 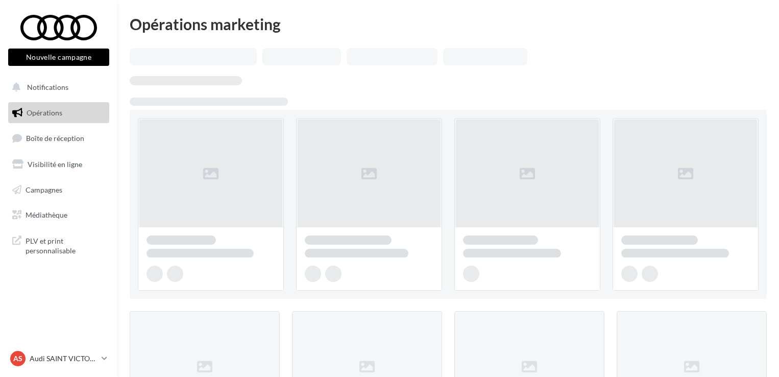 I want to click on a: Médiathèque, so click(x=59, y=215).